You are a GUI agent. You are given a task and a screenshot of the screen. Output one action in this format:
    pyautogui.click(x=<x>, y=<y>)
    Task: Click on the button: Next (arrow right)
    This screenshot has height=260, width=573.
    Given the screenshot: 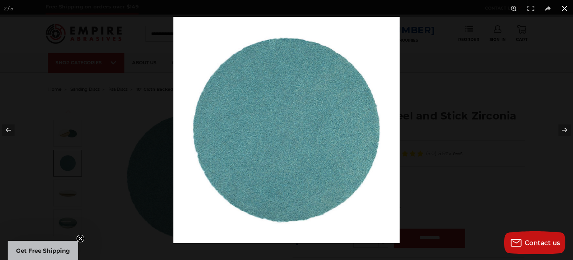 What is the action you would take?
    pyautogui.click(x=560, y=130)
    